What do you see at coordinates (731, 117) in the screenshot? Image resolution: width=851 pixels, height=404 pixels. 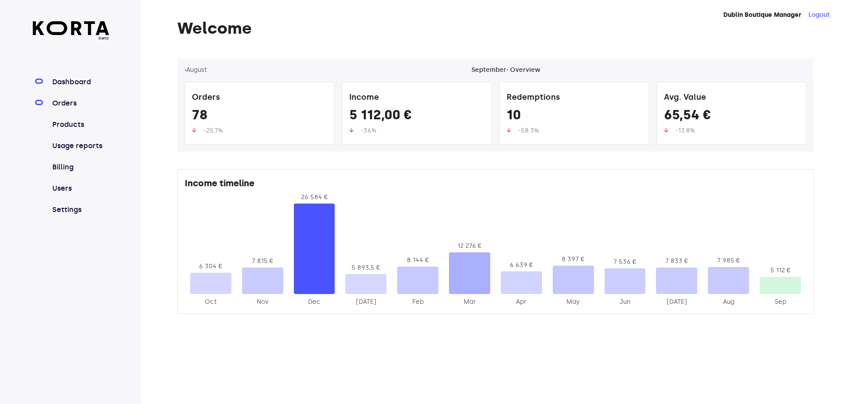 I see `div: 65,54 €` at bounding box center [731, 117].